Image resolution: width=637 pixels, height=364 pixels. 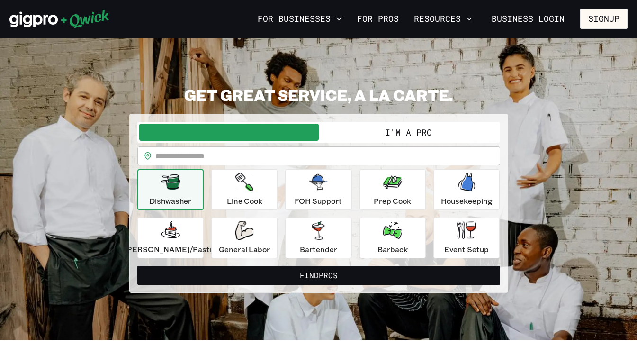 I want to click on a: For Pros, so click(x=378, y=19).